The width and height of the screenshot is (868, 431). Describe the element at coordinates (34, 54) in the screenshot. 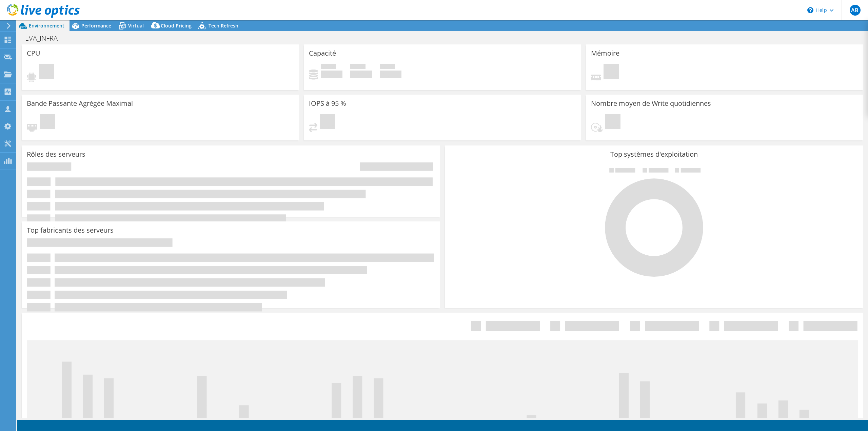

I see `h3: CPU` at that location.